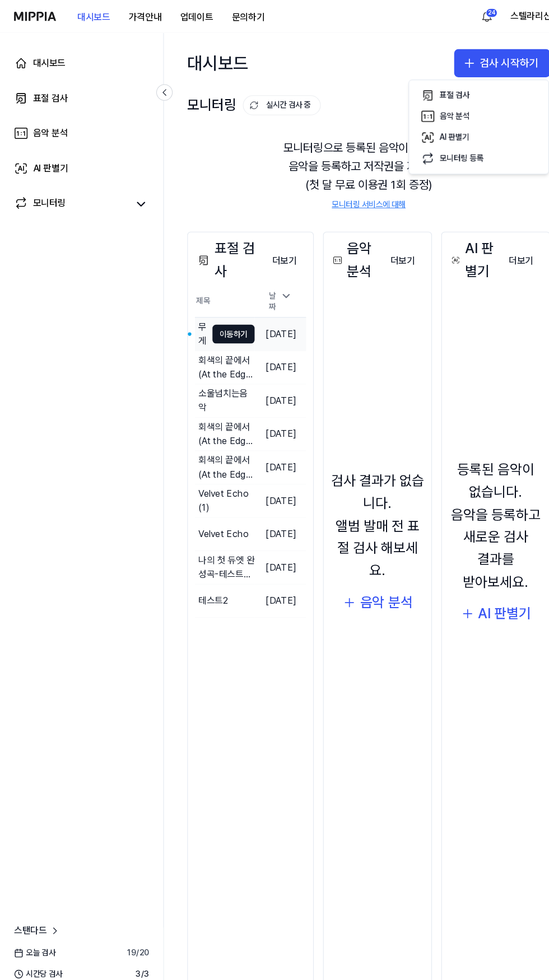 This screenshot has height=980, width=549. What do you see at coordinates (36, 932) in the screenshot?
I see `span: 시간당 검사` at bounding box center [36, 932].